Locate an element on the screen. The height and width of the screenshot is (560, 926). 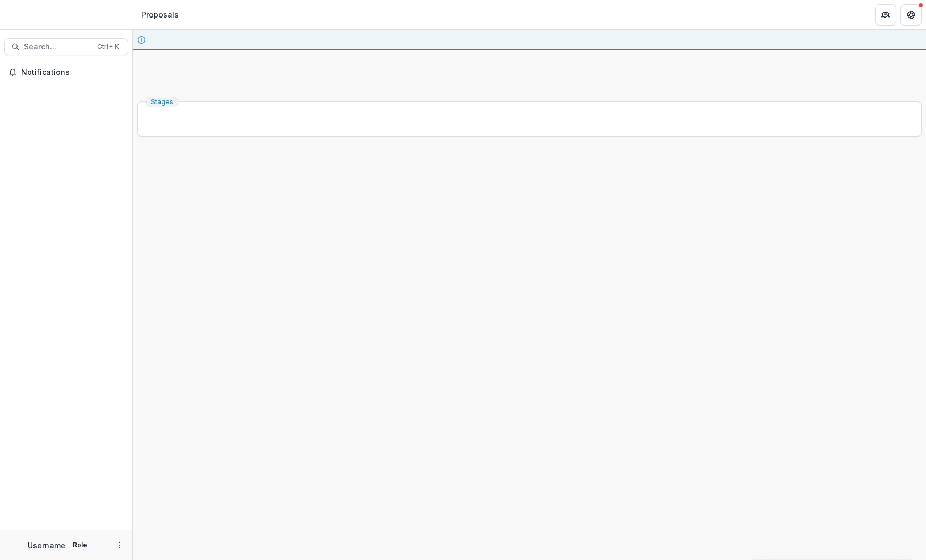
button: Partners is located at coordinates (886, 15).